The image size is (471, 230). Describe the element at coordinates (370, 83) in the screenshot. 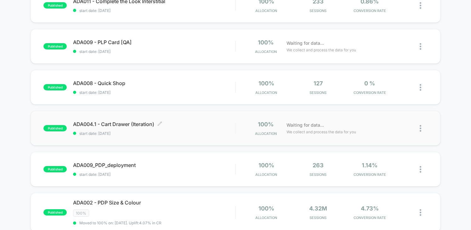

I see `span: 0 %` at that location.